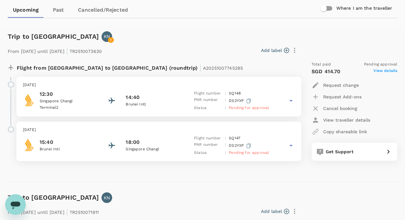 Image resolution: width=405 pixels, height=220 pixels. Describe the element at coordinates (380, 64) in the screenshot. I see `span: Pending approval` at that location.